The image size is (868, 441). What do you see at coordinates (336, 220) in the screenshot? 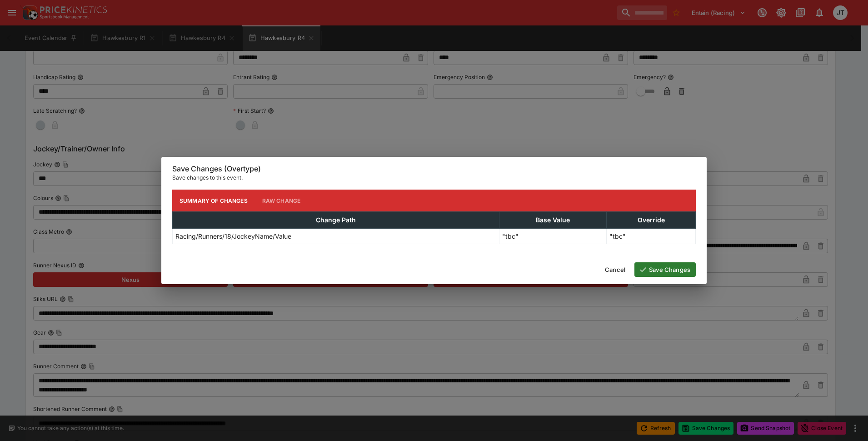
I see `th: Change Path` at bounding box center [336, 220].